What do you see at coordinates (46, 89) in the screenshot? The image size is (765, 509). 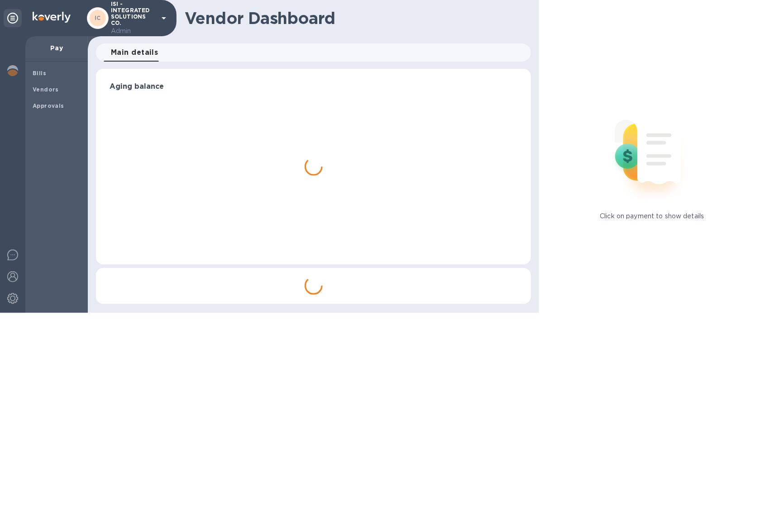 I see `b: Vendors` at bounding box center [46, 89].